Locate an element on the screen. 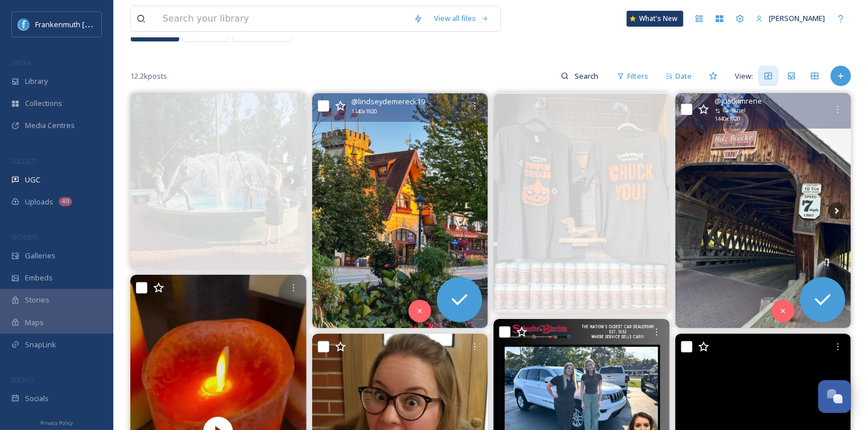  span: Carousel is located at coordinates (735, 110).